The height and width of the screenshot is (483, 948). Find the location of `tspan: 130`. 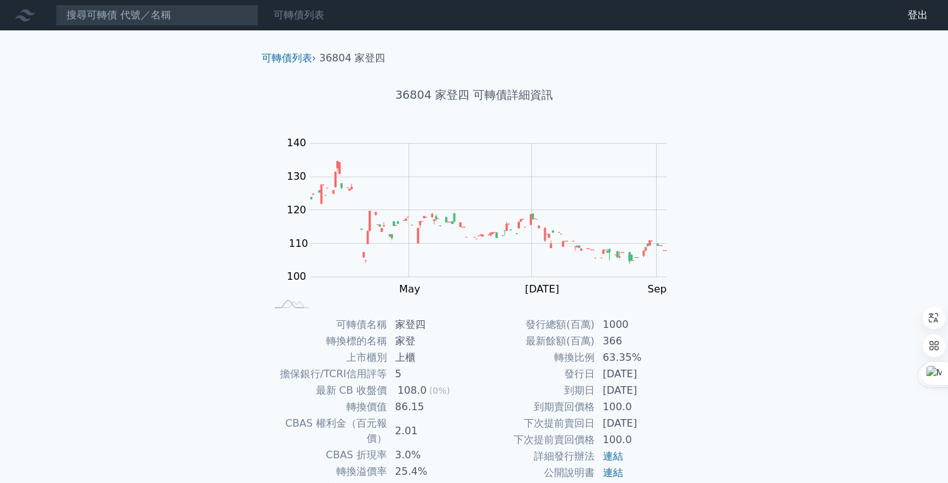

tspan: 130 is located at coordinates (296, 176).